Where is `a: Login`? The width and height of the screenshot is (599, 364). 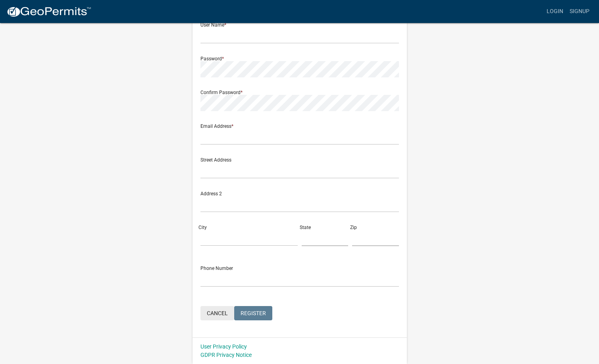 a: Login is located at coordinates (555, 11).